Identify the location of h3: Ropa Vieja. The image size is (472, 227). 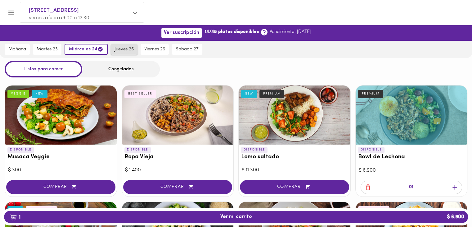
(178, 157).